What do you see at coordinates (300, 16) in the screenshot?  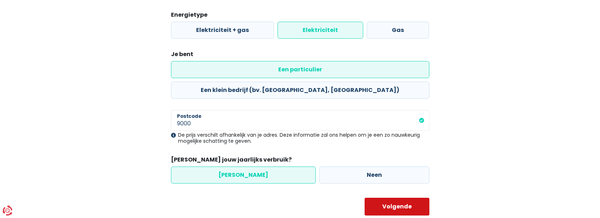 I see `legend: Energietype` at bounding box center [300, 16].